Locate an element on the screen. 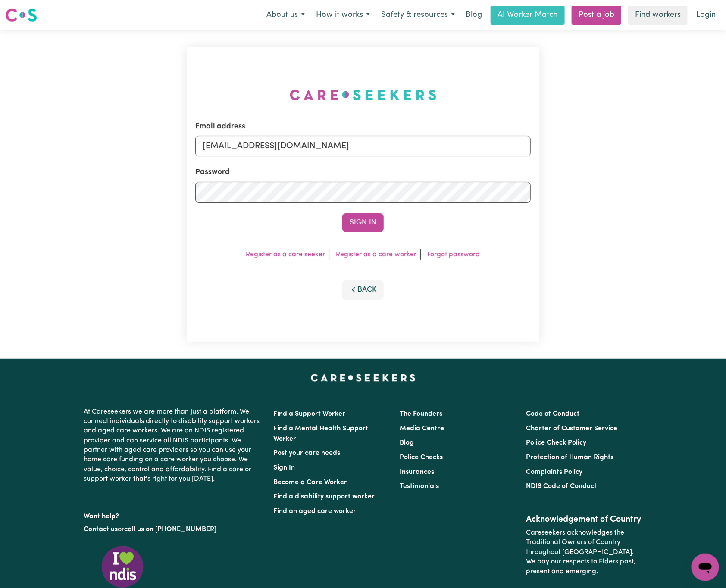 This screenshot has width=726, height=588. a: Code of Conduct is located at coordinates (553, 414).